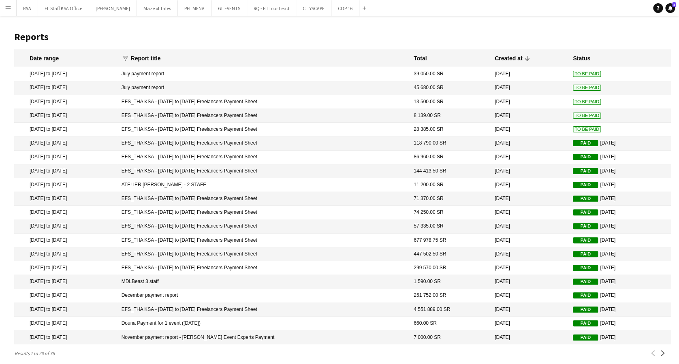 This screenshot has width=679, height=364. Describe the element at coordinates (44, 58) in the screenshot. I see `div: Date range` at that location.